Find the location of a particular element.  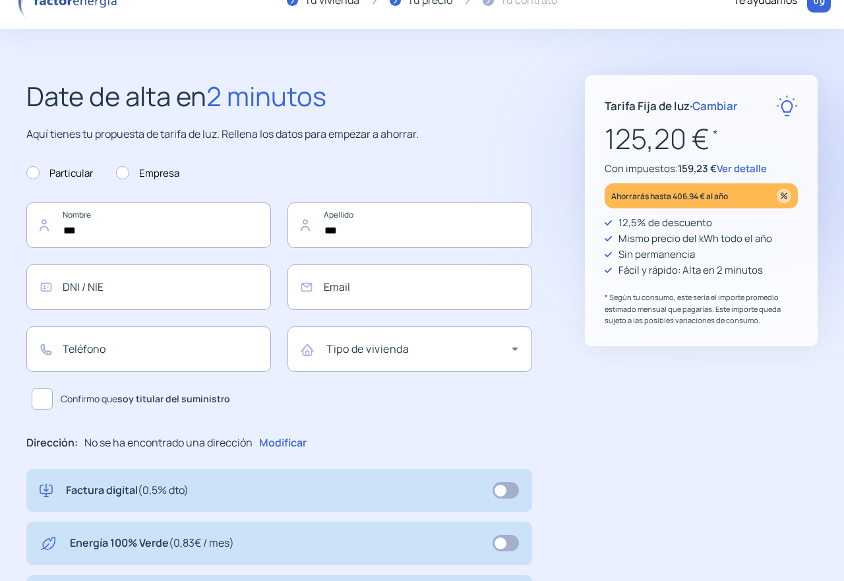

p: Mismo precio del kWh todo el año is located at coordinates (695, 239).